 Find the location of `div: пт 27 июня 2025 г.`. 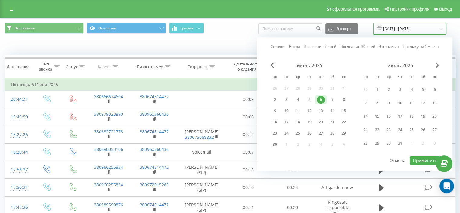

div: пт 27 июня 2025 г. is located at coordinates (321, 133).